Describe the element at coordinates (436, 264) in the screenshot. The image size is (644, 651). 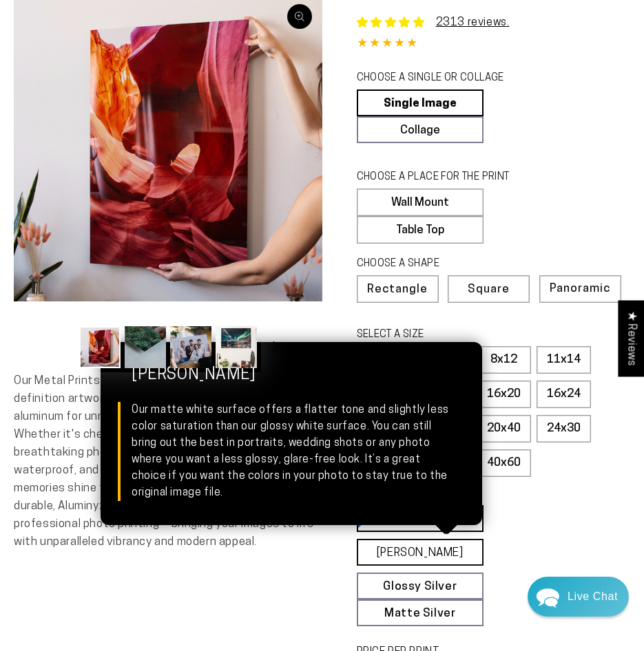
I see `legend: CHOOSE A SHAPE` at that location.